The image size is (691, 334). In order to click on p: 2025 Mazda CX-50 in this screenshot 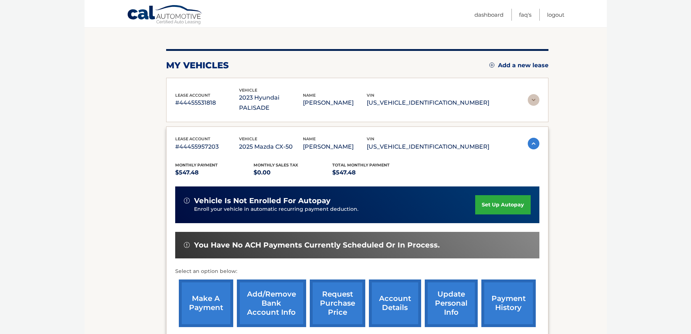, I will do `click(271, 147)`.